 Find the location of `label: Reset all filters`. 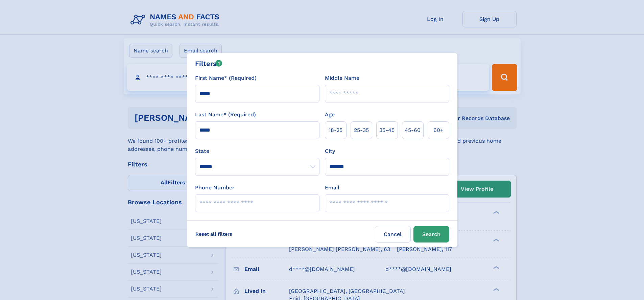

label: Reset all filters is located at coordinates (214, 234).